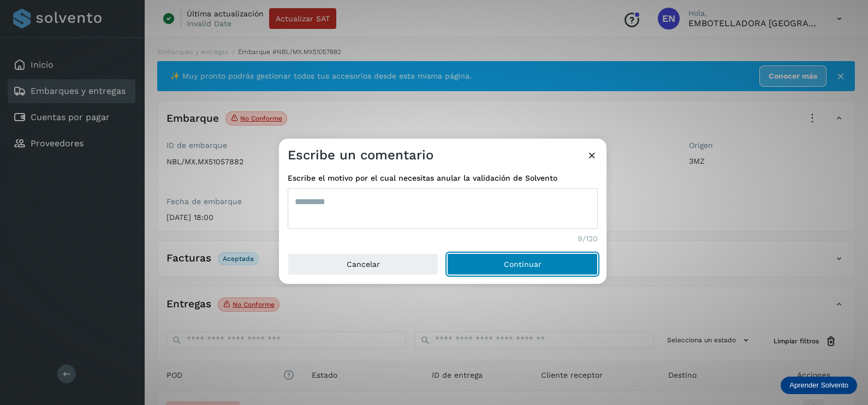 Image resolution: width=868 pixels, height=405 pixels. I want to click on span: 9/120, so click(587, 238).